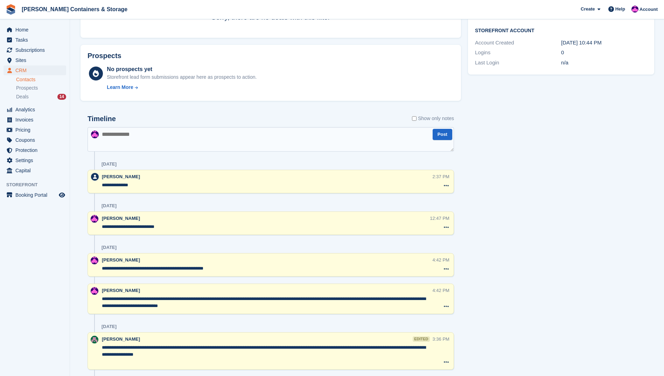  I want to click on span: Subscriptions, so click(36, 50).